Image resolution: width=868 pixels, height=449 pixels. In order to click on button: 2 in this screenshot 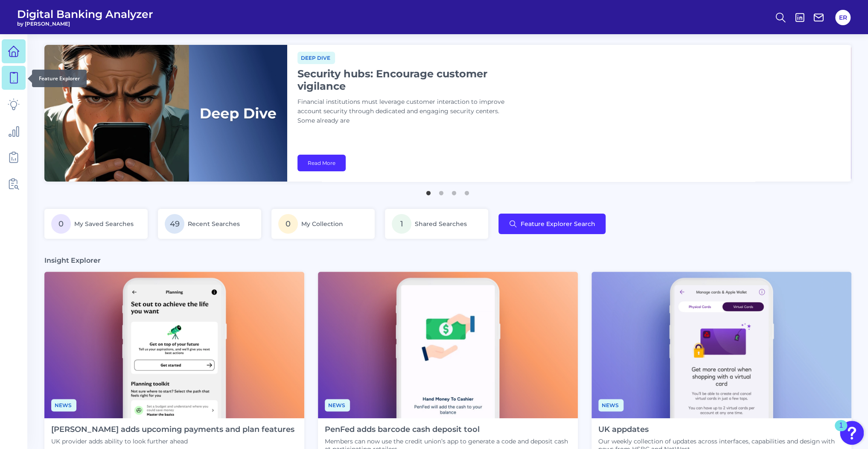, I will do `click(441, 191)`.